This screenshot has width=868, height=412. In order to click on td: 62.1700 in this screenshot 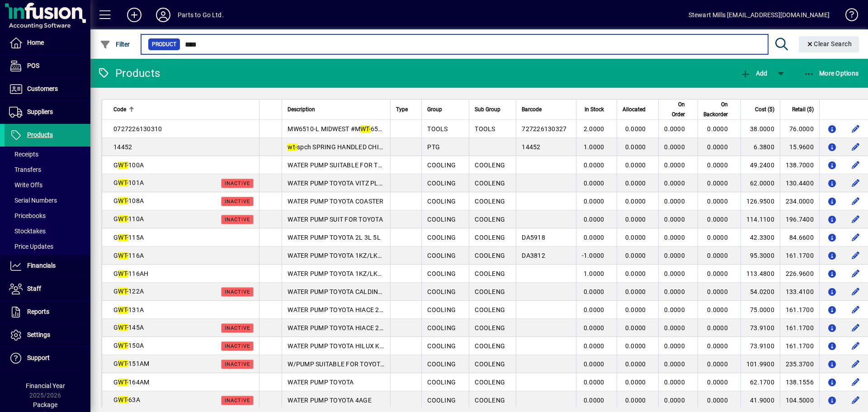, I will do `click(760, 382)`.